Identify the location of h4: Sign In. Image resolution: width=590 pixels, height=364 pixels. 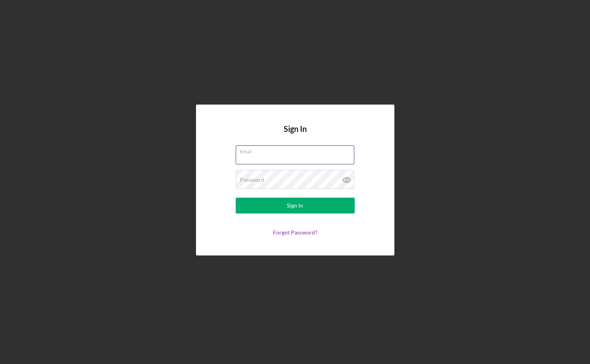
(295, 135).